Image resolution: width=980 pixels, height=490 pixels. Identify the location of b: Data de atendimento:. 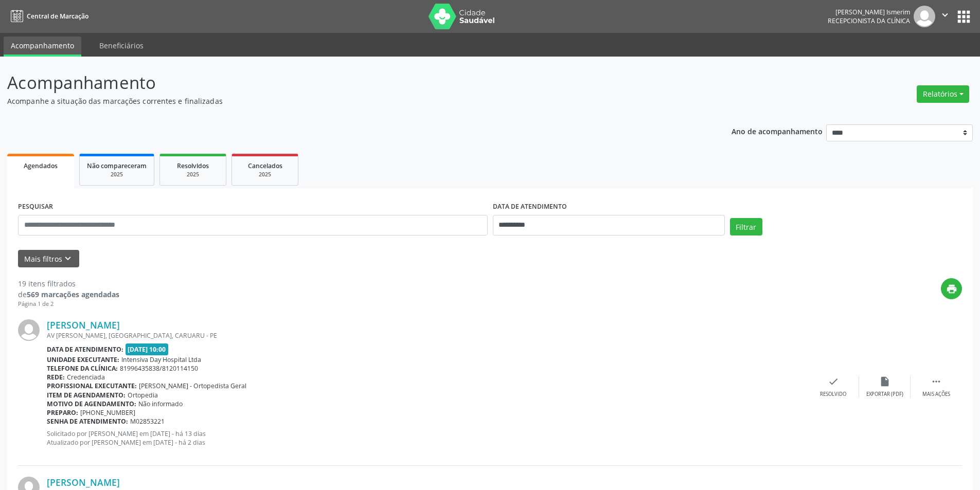
(85, 349).